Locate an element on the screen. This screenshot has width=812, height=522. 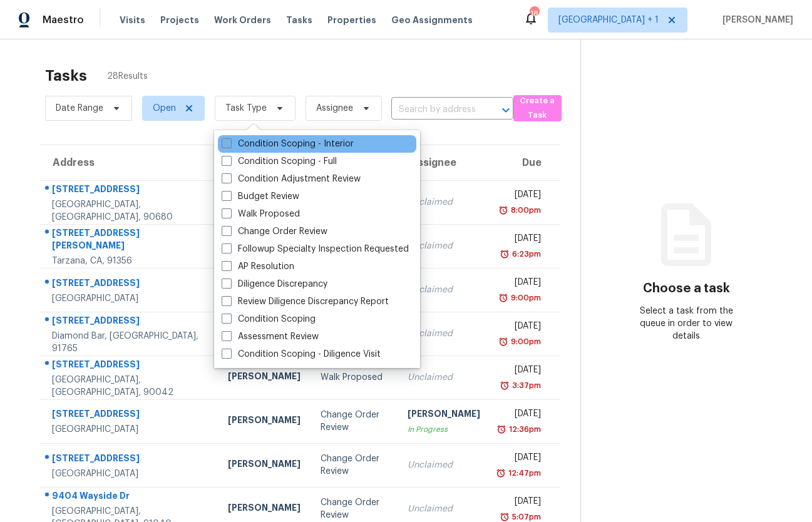
span: Properties is located at coordinates (352, 20).